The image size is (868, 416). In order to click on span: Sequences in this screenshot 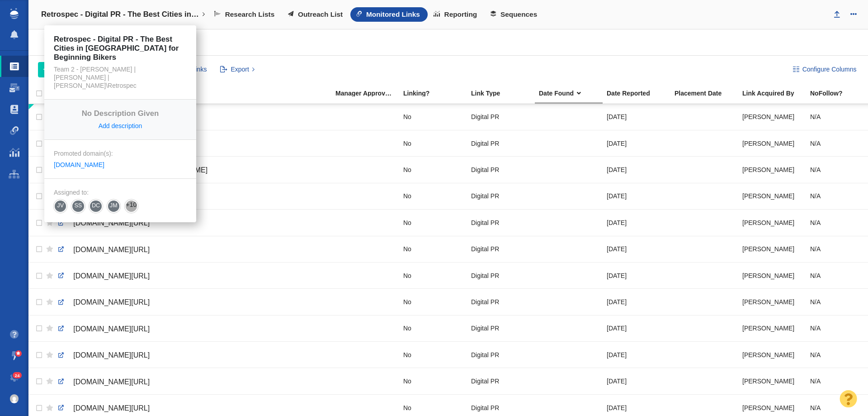, I will do `click(518, 14)`.